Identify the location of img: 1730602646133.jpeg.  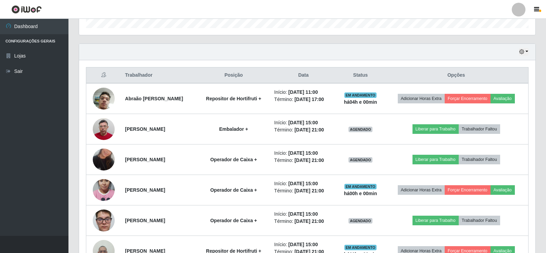
(104, 160).